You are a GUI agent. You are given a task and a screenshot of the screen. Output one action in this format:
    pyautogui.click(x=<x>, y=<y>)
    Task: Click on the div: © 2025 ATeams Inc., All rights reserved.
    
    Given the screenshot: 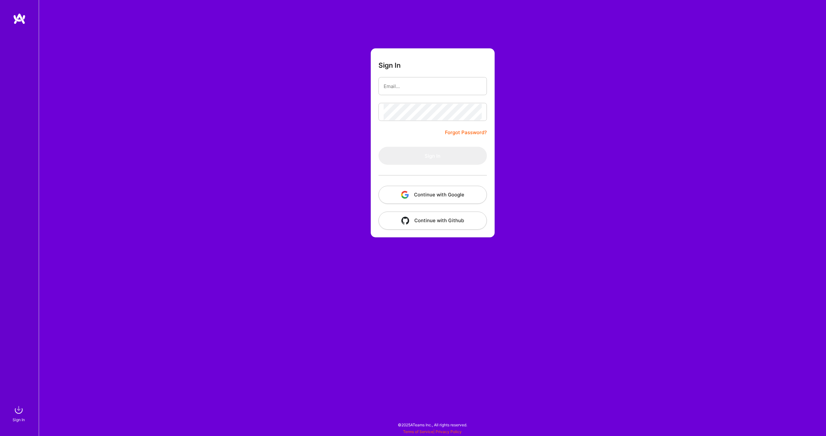 What is the action you would take?
    pyautogui.click(x=432, y=425)
    